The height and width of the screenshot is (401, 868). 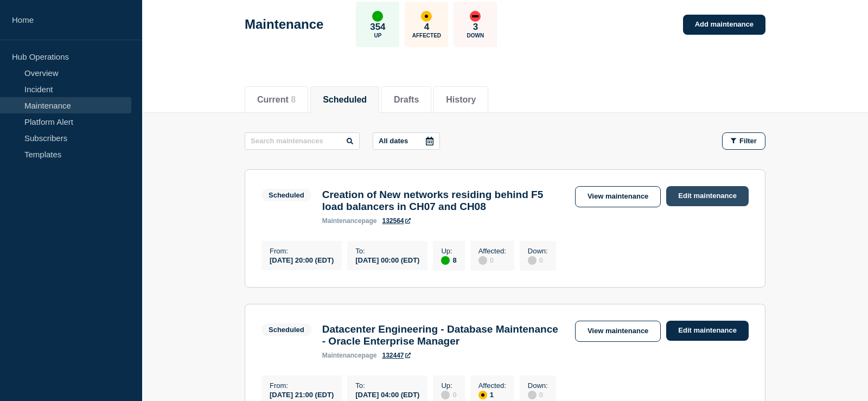 I want to click on button: Scheduled, so click(x=344, y=100).